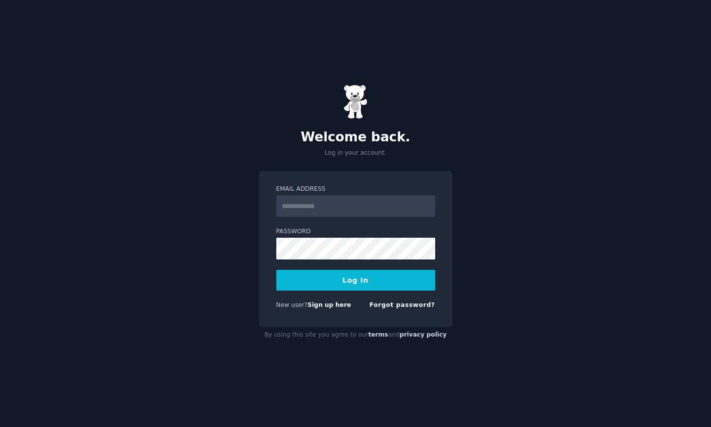  I want to click on img: Gummy Bear, so click(356, 102).